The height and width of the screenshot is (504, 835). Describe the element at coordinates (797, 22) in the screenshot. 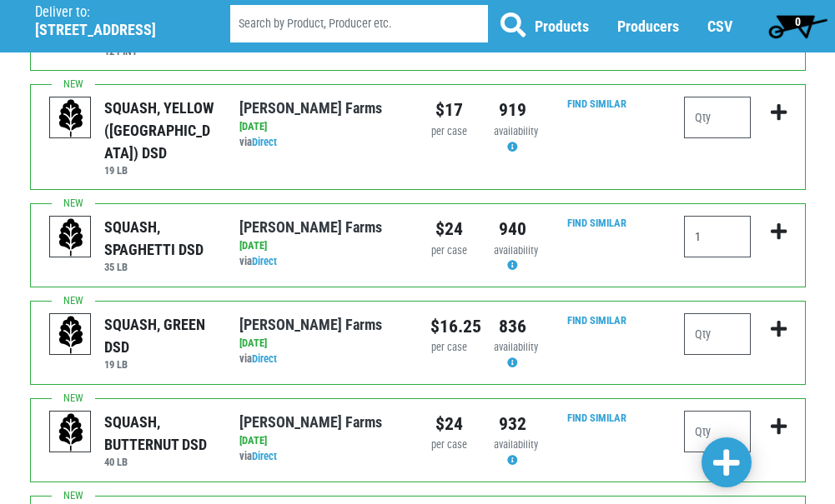

I see `span: 0` at that location.